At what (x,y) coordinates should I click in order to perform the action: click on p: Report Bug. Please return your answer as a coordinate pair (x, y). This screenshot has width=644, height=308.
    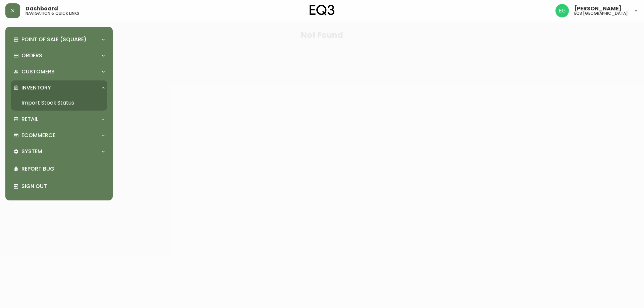
    Looking at the image, I should click on (63, 169).